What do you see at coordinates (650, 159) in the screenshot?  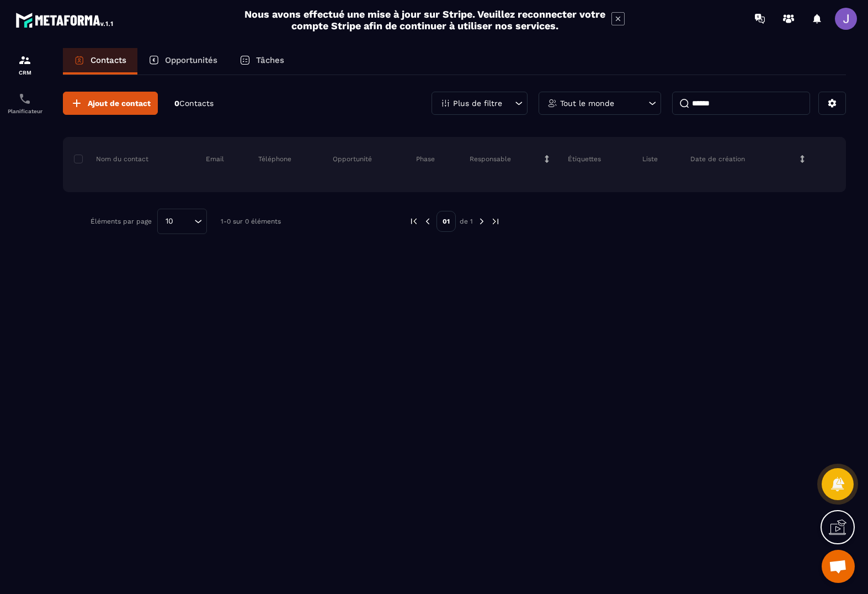 I see `p: Liste` at bounding box center [650, 159].